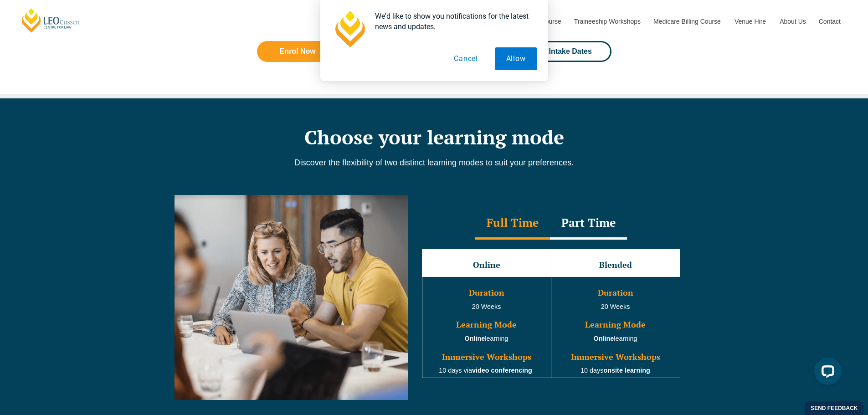 Image resolution: width=868 pixels, height=415 pixels. What do you see at coordinates (615, 327) in the screenshot?
I see `td: 20 Weeks learning 10 days` at bounding box center [615, 327].